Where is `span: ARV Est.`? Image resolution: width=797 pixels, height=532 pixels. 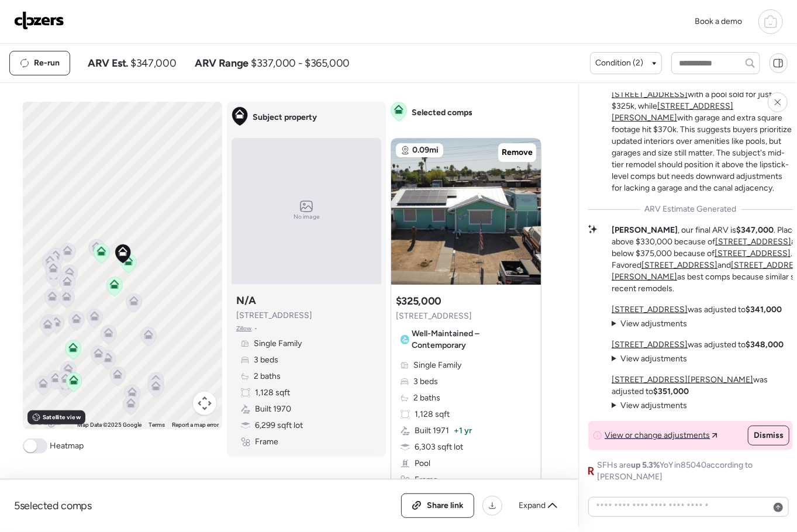 span: ARV Est. is located at coordinates (108, 63).